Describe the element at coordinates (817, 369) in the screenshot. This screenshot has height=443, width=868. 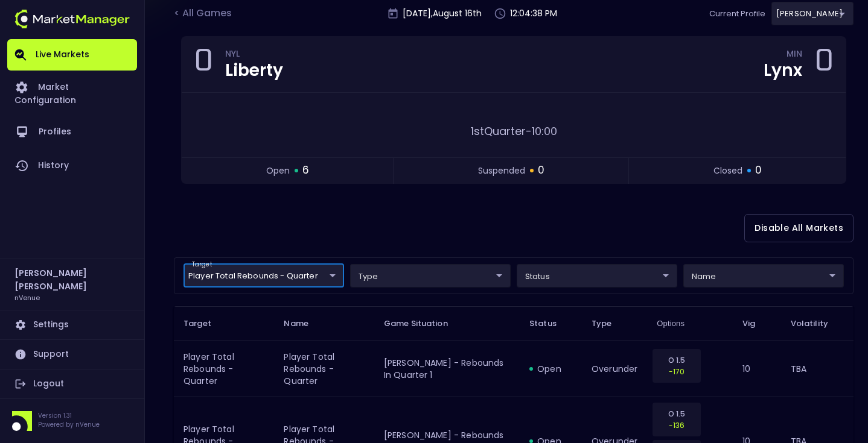
I see `td: TBA` at that location.